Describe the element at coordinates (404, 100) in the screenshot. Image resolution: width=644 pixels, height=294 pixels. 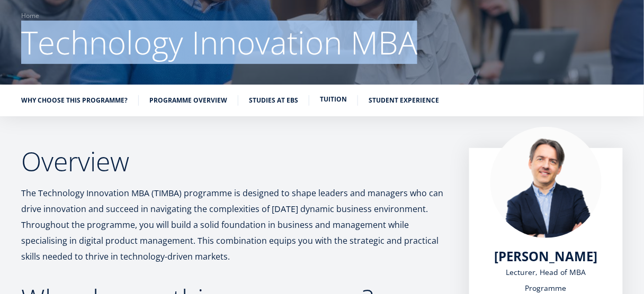
I see `a: Student experience` at that location.